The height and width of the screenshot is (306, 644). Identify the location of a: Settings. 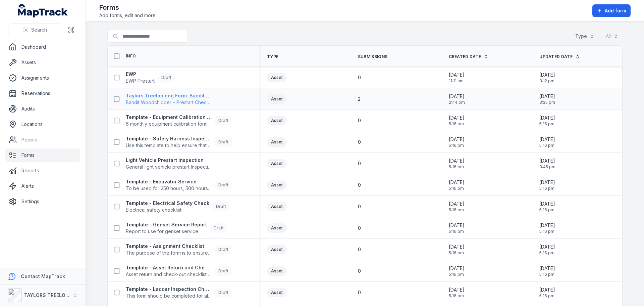
(43, 202).